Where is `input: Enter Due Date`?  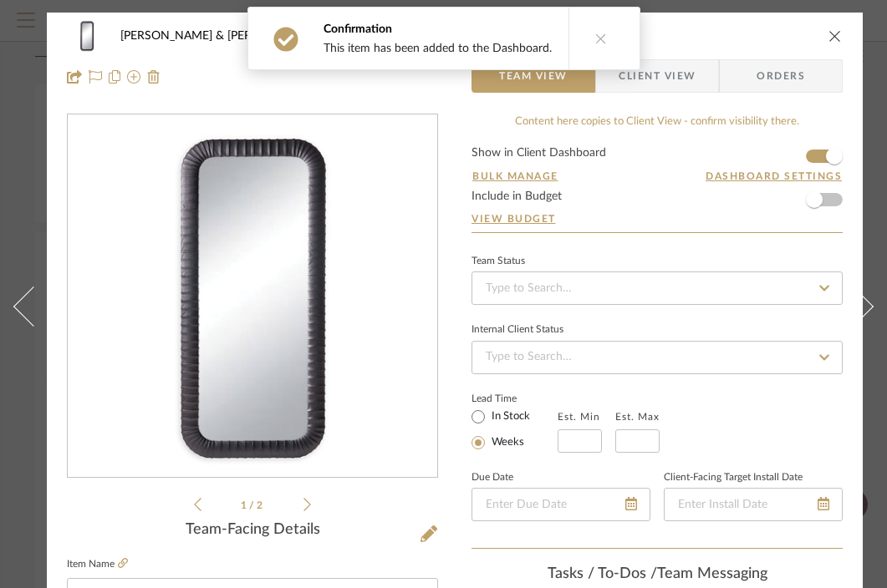 input: Enter Due Date is located at coordinates (561, 504).